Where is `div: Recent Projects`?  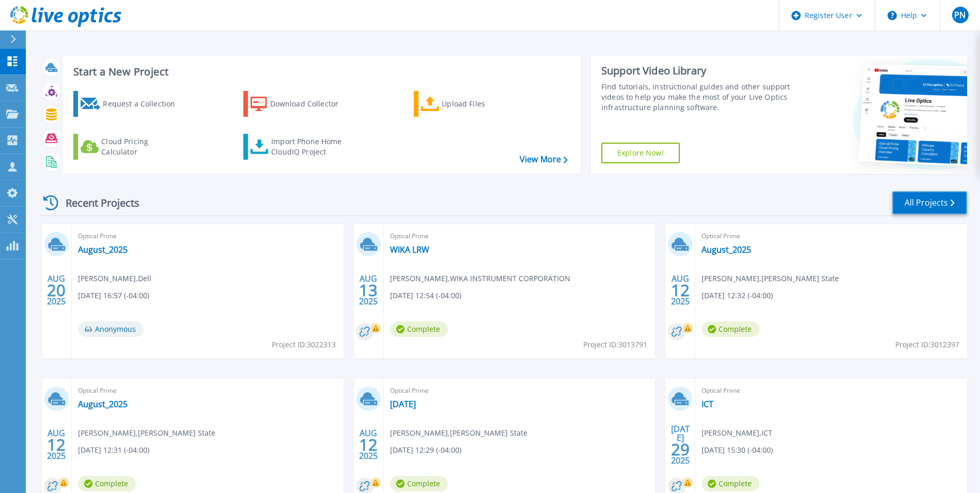 div: Recent Projects is located at coordinates (96, 203).